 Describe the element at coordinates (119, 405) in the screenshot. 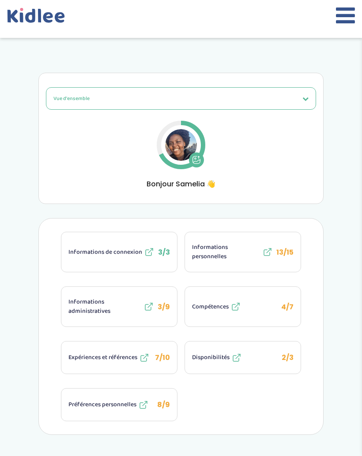

I see `li: 8/9` at that location.